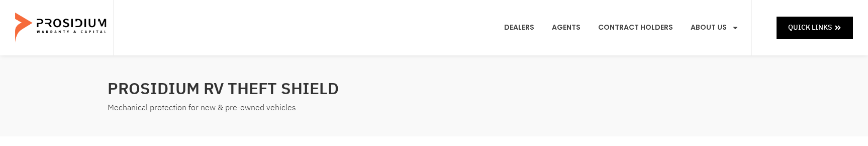  What do you see at coordinates (635, 28) in the screenshot?
I see `a: Contract Holders` at bounding box center [635, 28].